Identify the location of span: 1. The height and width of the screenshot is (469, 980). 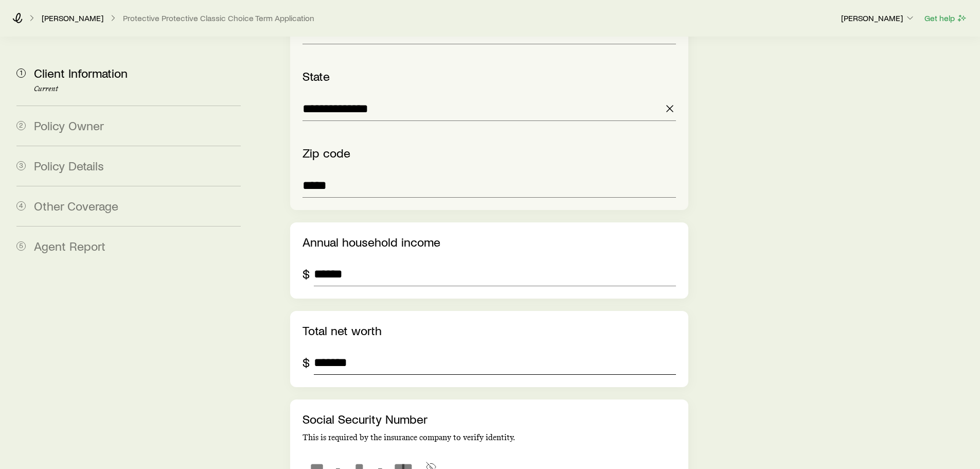
(21, 73).